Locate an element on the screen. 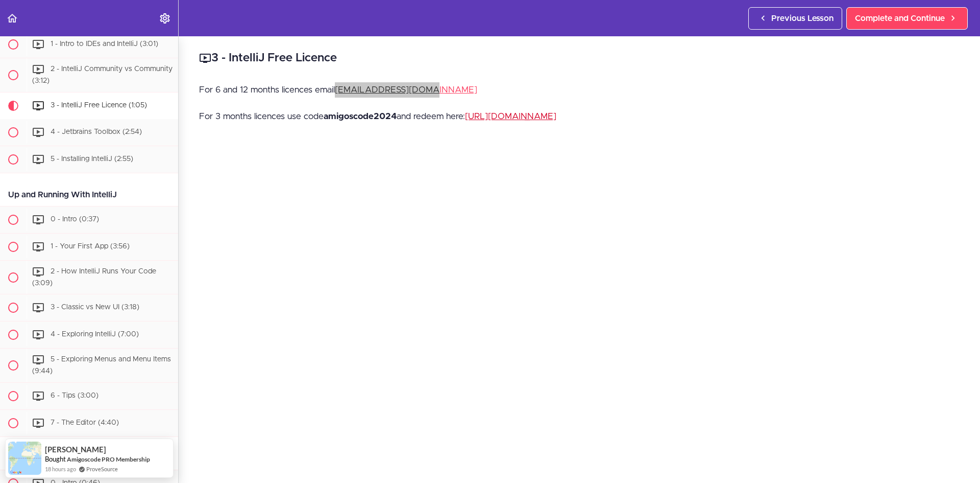 The height and width of the screenshot is (483, 980). svg: Settings Menu is located at coordinates (165, 18).